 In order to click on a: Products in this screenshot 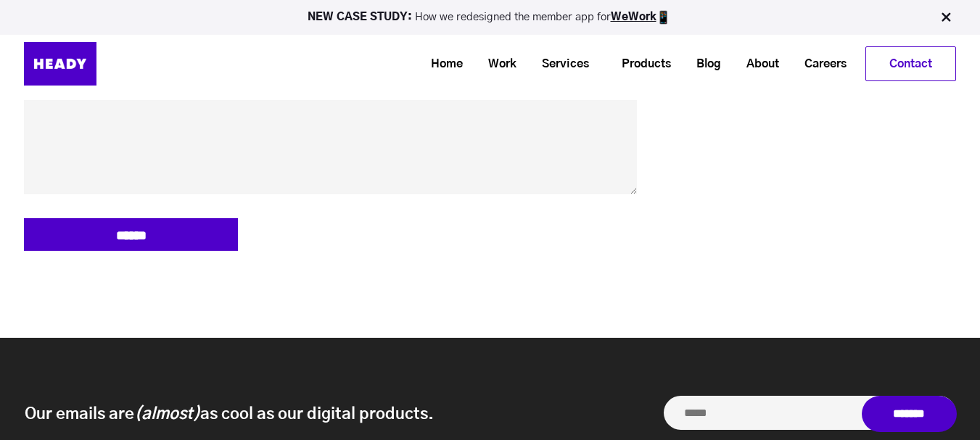, I will do `click(641, 64)`.